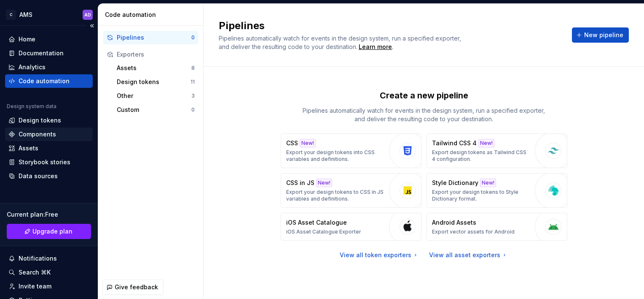  Describe the element at coordinates (317, 222) in the screenshot. I see `p: iOS Asset Catalogue` at that location.